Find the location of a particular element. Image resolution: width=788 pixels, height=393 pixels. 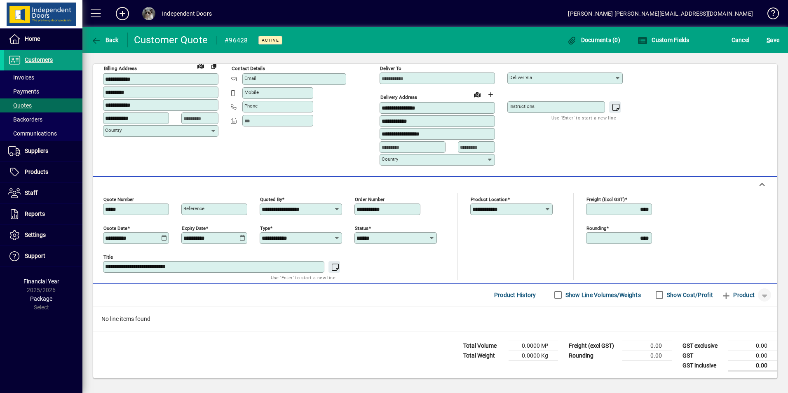

mat-label: Deliver To is located at coordinates (391, 68).